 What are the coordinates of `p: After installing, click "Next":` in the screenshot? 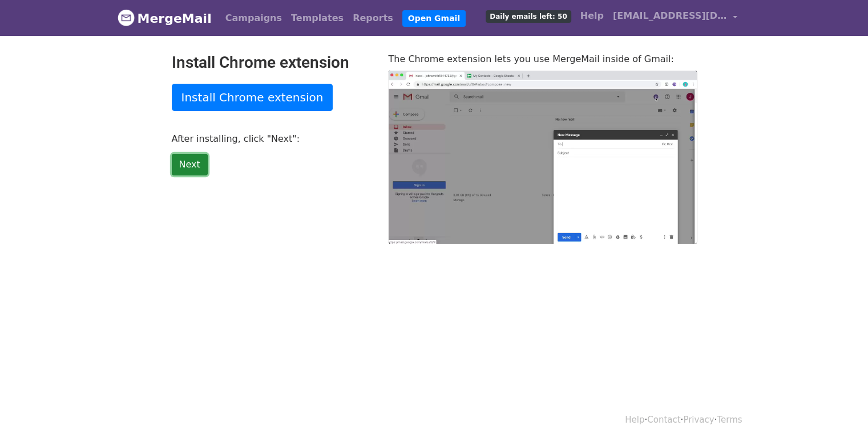 It's located at (272, 138).